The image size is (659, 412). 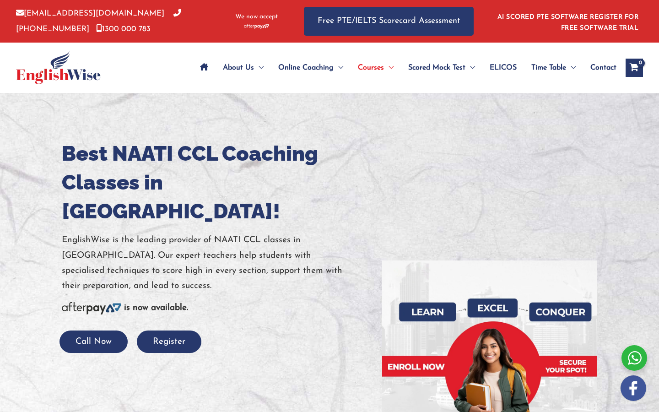 What do you see at coordinates (169, 341) in the screenshot?
I see `a: Register` at bounding box center [169, 341].